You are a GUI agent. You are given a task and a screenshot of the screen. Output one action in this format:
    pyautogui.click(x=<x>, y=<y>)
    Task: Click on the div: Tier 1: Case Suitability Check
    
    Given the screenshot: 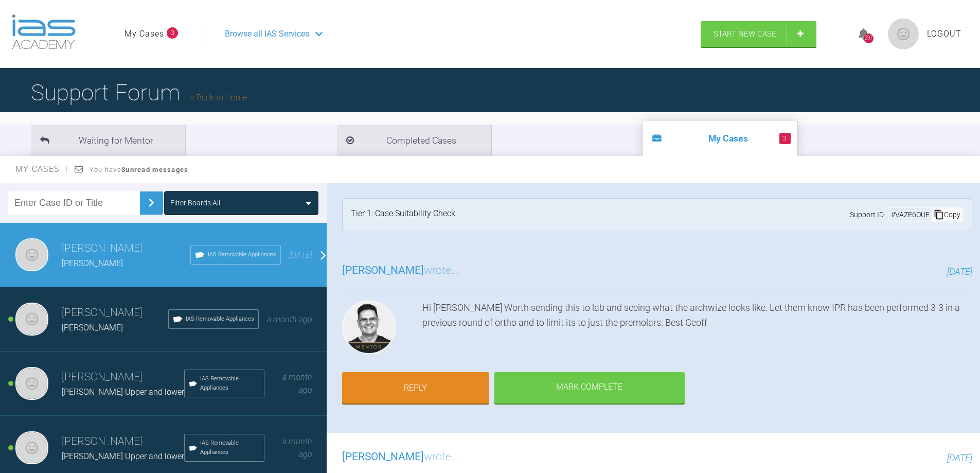 What is the action you would take?
    pyautogui.click(x=403, y=215)
    